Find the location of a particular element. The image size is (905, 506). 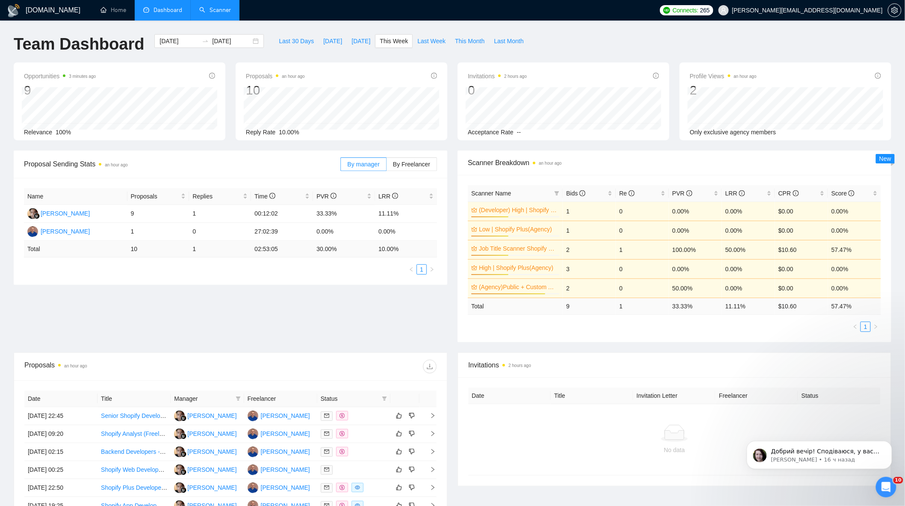

span: Proposal Sending Stats is located at coordinates (182, 164).